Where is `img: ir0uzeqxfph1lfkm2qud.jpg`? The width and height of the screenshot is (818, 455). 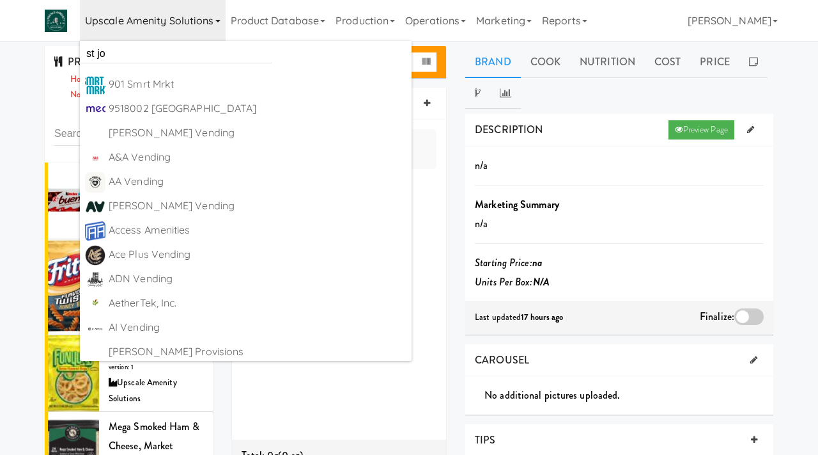 img: ir0uzeqxfph1lfkm2qud.jpg is located at coordinates (95, 85).